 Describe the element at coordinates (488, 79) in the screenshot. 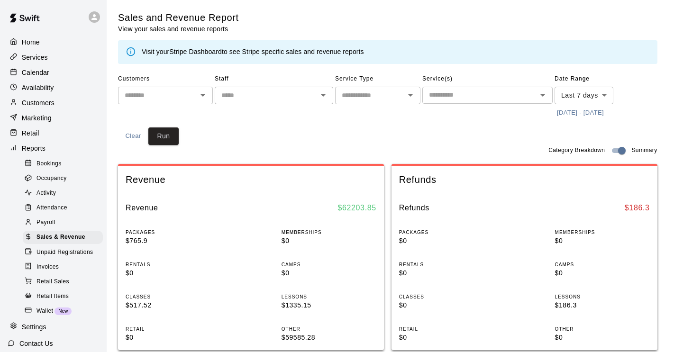

I see `span: Service(s)` at that location.